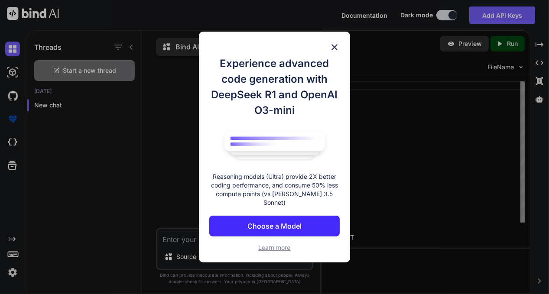 Image resolution: width=549 pixels, height=294 pixels. What do you see at coordinates (335, 47) in the screenshot?
I see `img: close` at bounding box center [335, 47].